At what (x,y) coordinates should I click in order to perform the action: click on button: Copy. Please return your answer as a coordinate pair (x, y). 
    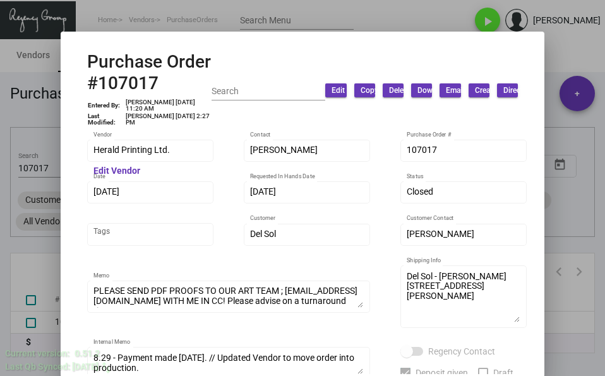
    Looking at the image, I should click on (364, 90).